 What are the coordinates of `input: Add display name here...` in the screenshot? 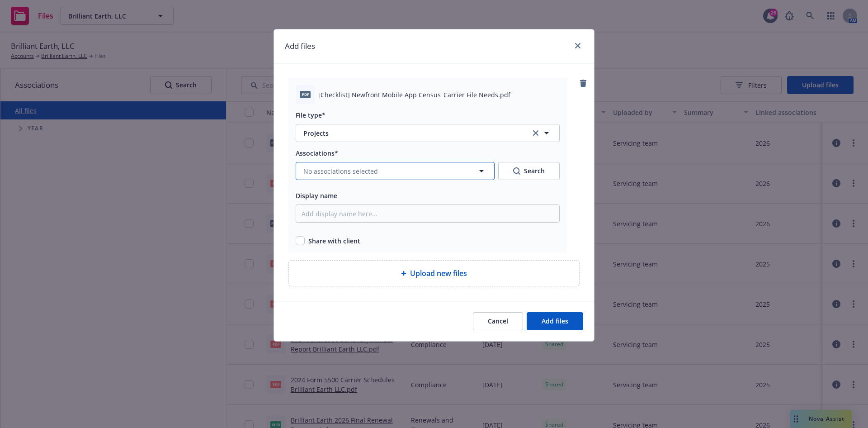 It's located at (428, 214).